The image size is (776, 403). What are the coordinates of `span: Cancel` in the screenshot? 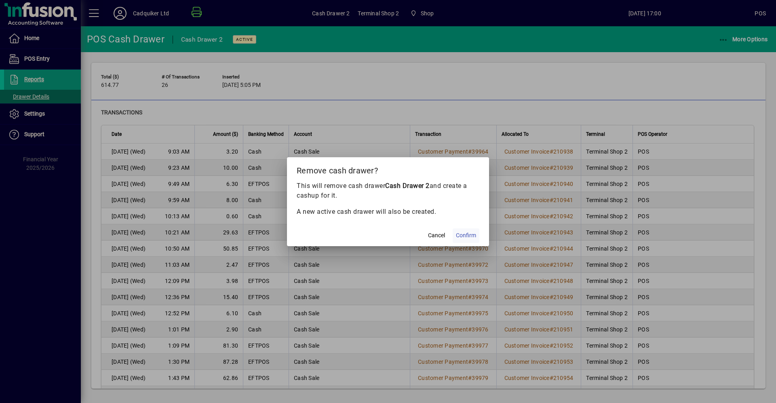 It's located at (437, 235).